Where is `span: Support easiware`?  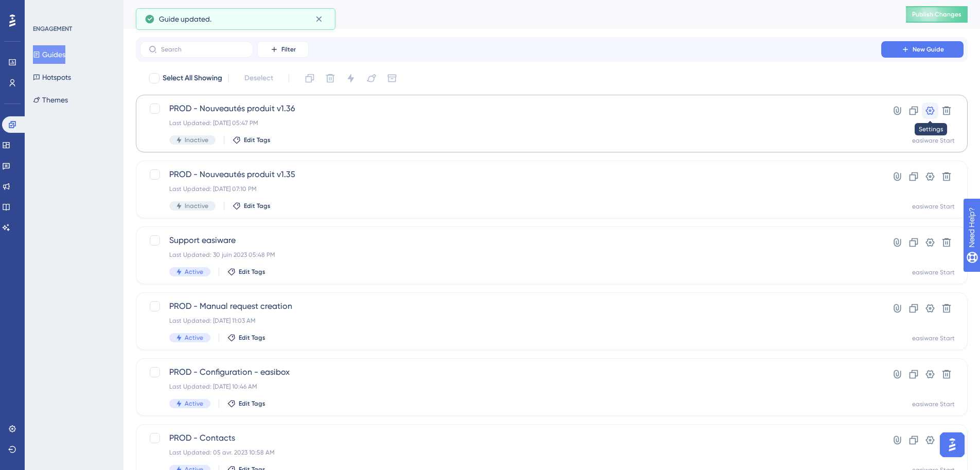 span: Support easiware is located at coordinates (510, 240).